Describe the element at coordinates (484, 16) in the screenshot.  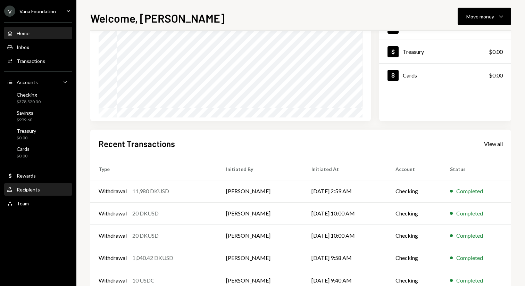
I see `button: Move money` at that location.